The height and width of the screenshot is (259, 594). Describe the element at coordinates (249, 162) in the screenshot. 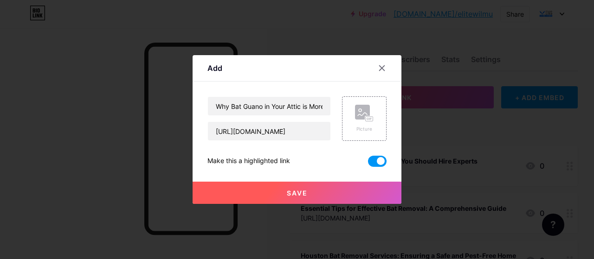

I see `div: Make this a highlighted link` at that location.